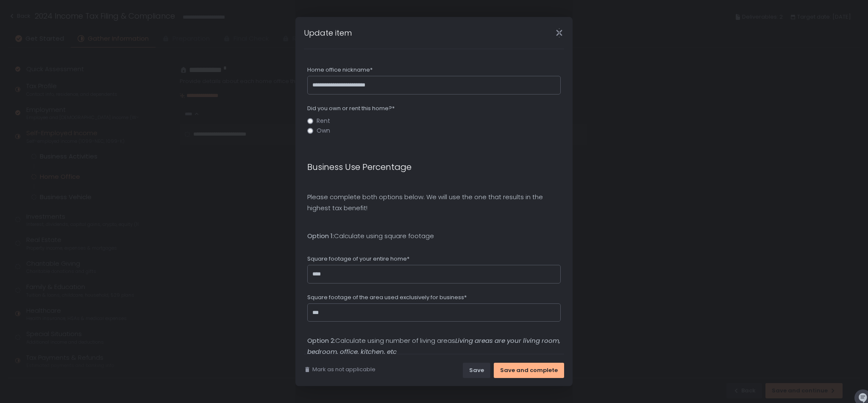 Image resolution: width=868 pixels, height=403 pixels. What do you see at coordinates (476, 370) in the screenshot?
I see `button: Save` at bounding box center [476, 370].